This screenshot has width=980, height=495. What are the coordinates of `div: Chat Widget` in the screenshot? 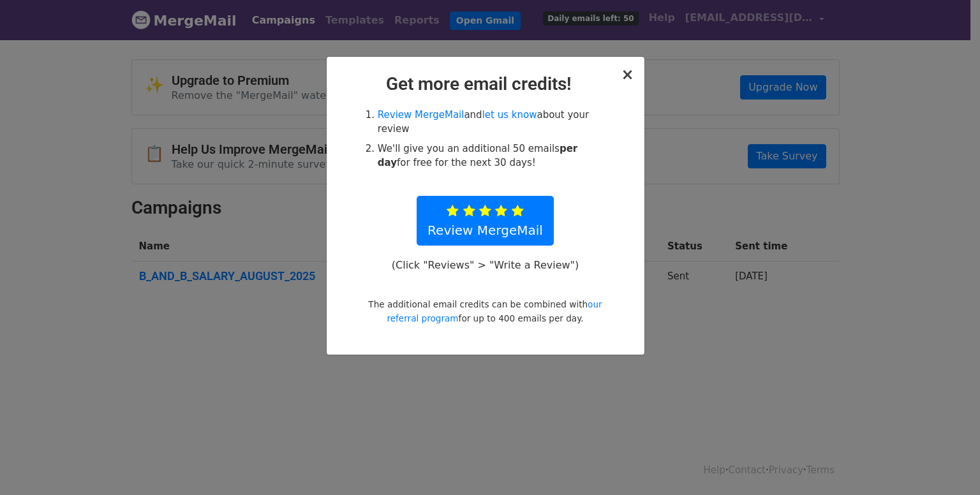 It's located at (948, 465).